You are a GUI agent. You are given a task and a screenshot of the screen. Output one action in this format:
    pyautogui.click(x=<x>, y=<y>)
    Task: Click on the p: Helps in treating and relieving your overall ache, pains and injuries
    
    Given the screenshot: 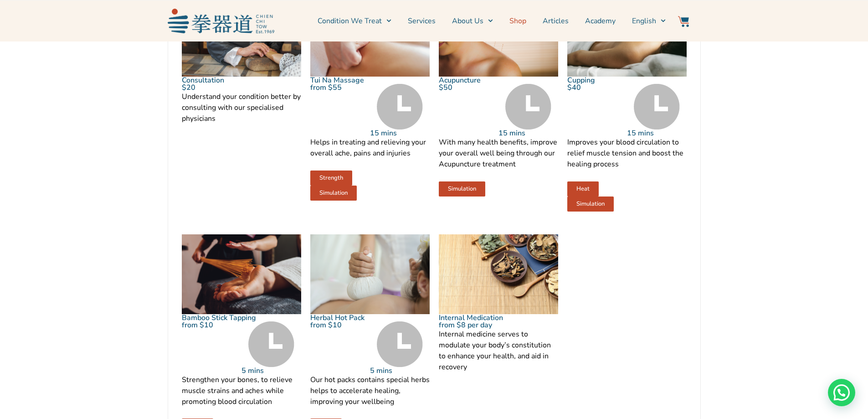 What is the action you would take?
    pyautogui.click(x=370, y=148)
    